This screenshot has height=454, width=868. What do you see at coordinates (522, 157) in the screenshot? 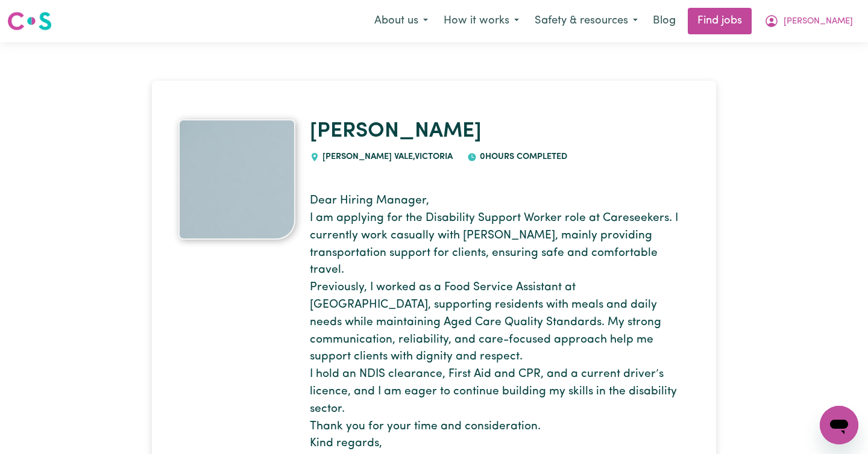
I see `span: 0 hours completed` at bounding box center [522, 157].